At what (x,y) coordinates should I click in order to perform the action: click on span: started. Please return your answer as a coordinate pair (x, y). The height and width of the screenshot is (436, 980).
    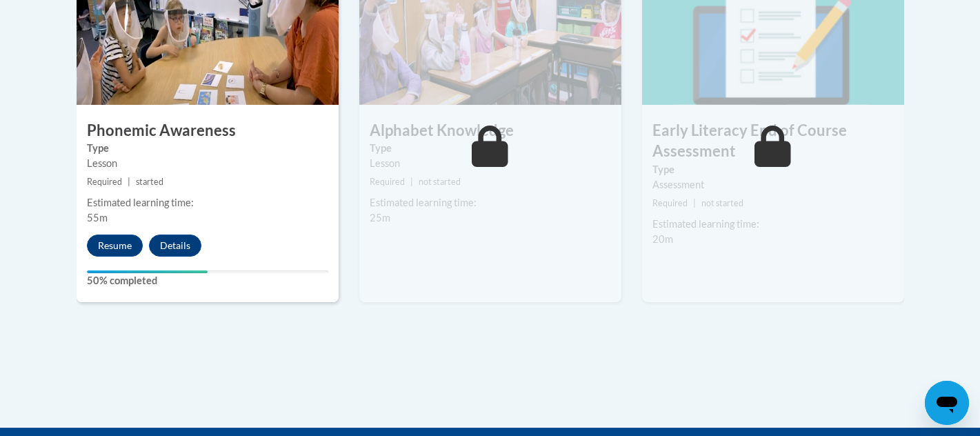
    Looking at the image, I should click on (150, 181).